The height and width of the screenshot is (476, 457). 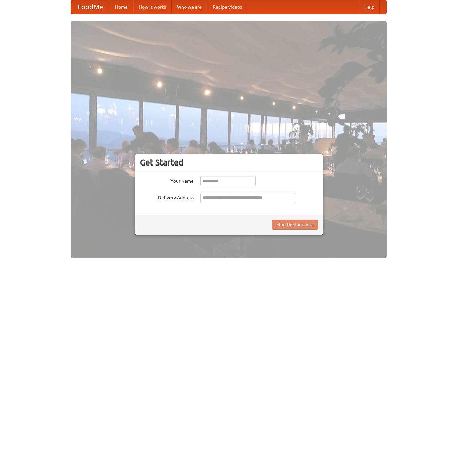 I want to click on label: Your Name, so click(x=167, y=180).